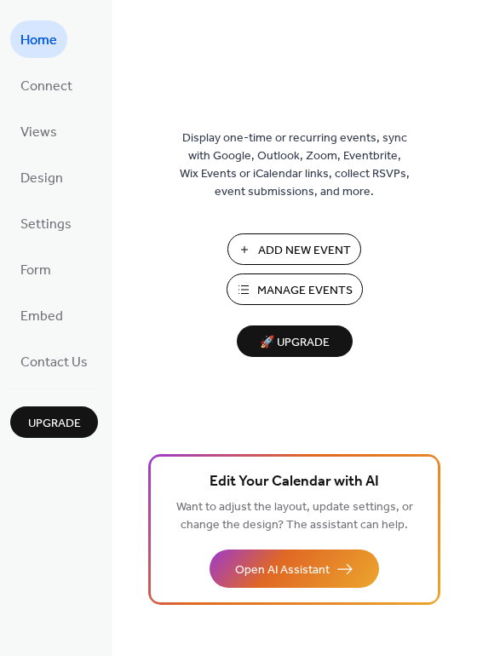 Image resolution: width=477 pixels, height=656 pixels. What do you see at coordinates (54, 421) in the screenshot?
I see `button: Upgrade` at bounding box center [54, 421].